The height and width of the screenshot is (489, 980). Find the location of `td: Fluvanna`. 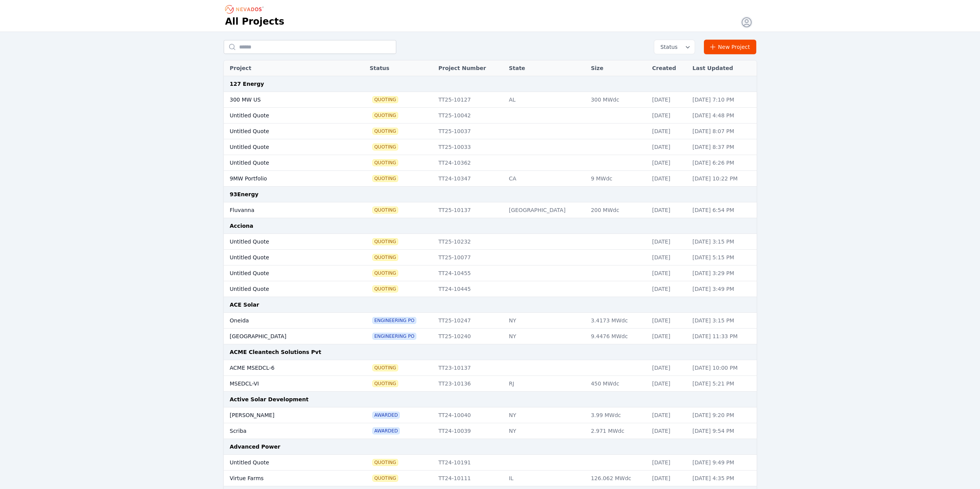

td: Fluvanna is located at coordinates (285, 210).